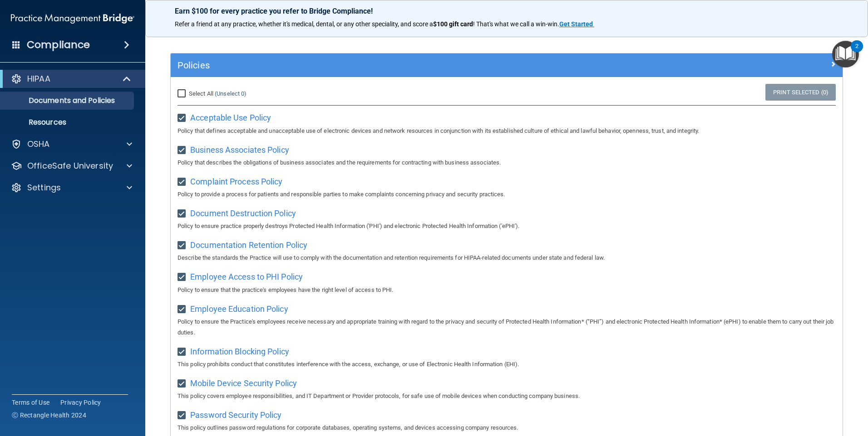  Describe the element at coordinates (239, 309) in the screenshot. I see `span: Employee Education Policy` at that location.